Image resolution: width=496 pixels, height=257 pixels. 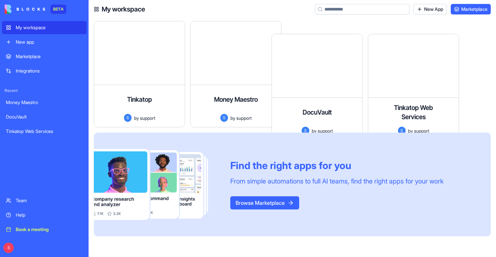 I want to click on div: BETA, so click(x=58, y=9).